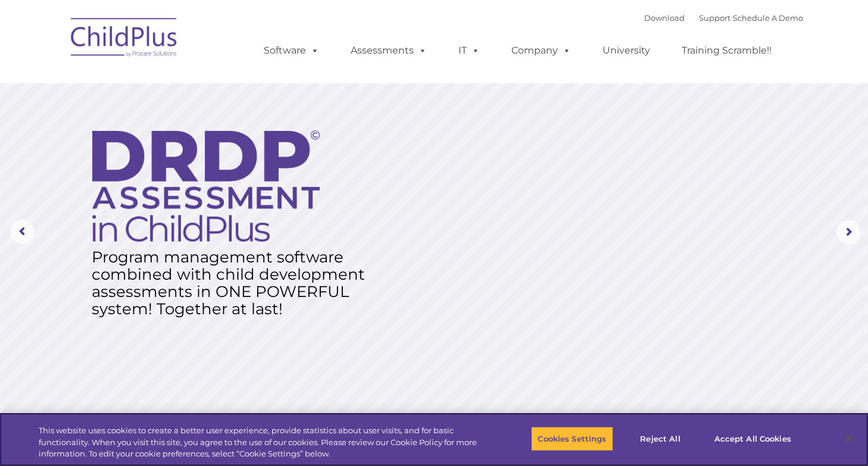  I want to click on div: This website uses cookies to create a better user experience, provide statistics about user visit..., so click(258, 442).